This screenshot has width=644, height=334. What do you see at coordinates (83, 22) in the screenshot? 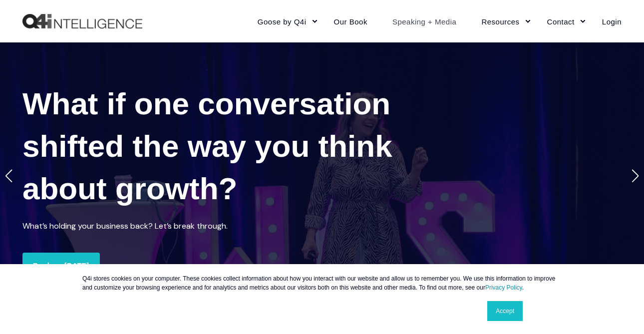
I see `img: Q4intelligence, LLC logo` at bounding box center [83, 22].